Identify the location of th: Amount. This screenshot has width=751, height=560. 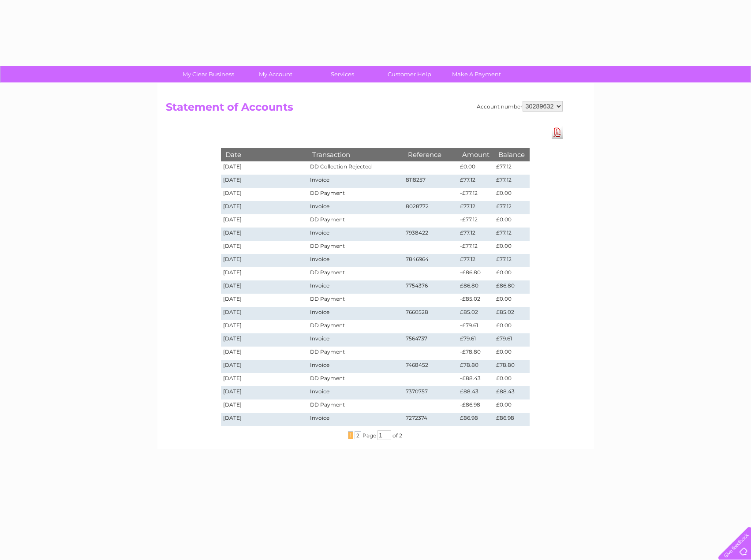
(476, 154).